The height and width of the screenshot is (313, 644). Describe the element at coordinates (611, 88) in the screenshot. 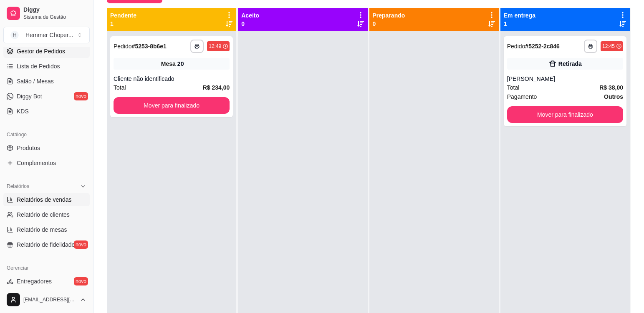

I see `strong: R$ 38,00` at that location.